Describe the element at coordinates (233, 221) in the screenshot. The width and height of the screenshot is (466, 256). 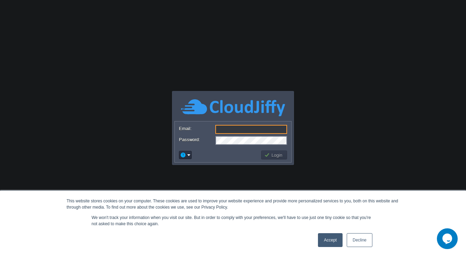
I see `p: We won't track your information when you visit our site. But in order to comply with your prefere...` at that location.